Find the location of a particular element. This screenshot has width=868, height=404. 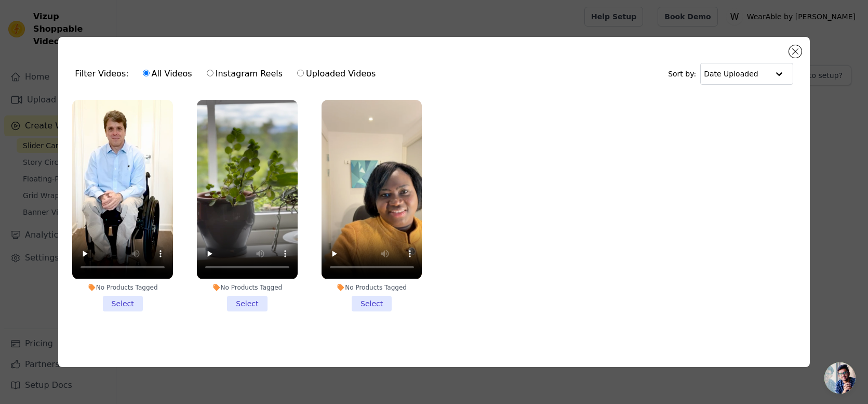

label: Uploaded Videos is located at coordinates (336, 73).